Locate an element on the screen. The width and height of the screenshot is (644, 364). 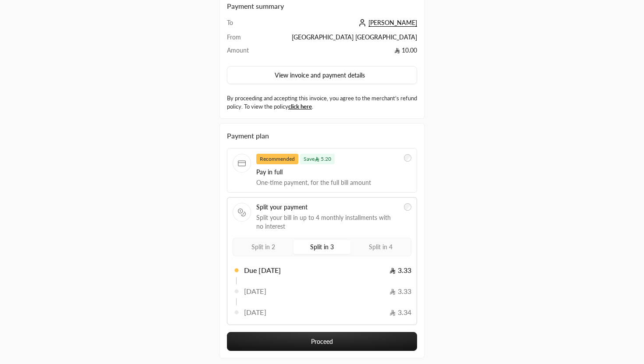
span: Split in 2 is located at coordinates (263, 247).